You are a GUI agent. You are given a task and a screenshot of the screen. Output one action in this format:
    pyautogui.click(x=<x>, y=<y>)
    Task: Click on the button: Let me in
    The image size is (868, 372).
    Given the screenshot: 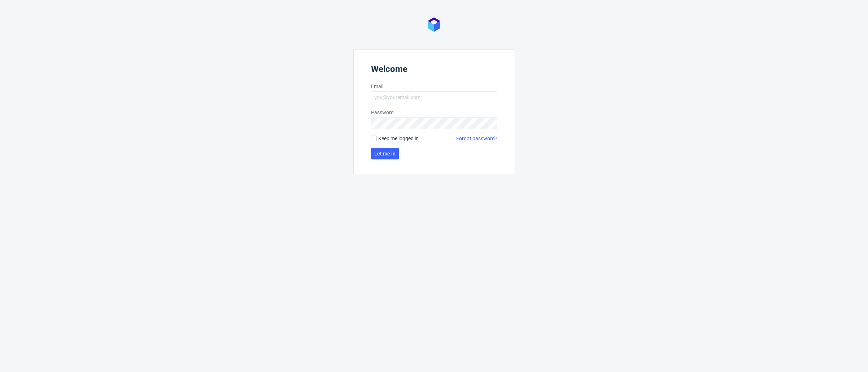 What is the action you would take?
    pyautogui.click(x=385, y=153)
    